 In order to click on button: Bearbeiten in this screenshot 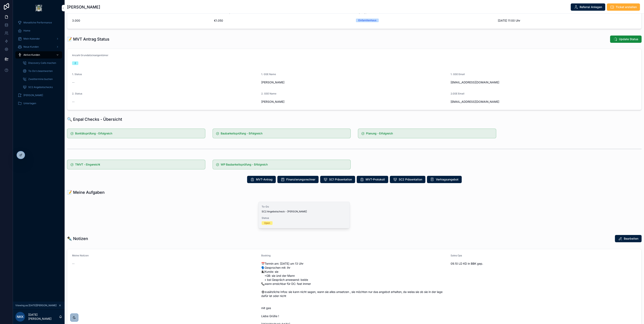, I will do `click(628, 239)`.